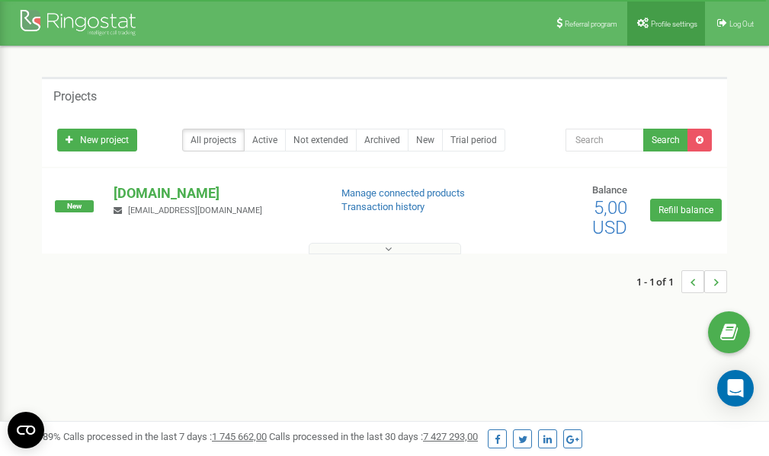 The image size is (769, 456). Describe the element at coordinates (450, 436) in the screenshot. I see `u: 7 427 293,00` at that location.